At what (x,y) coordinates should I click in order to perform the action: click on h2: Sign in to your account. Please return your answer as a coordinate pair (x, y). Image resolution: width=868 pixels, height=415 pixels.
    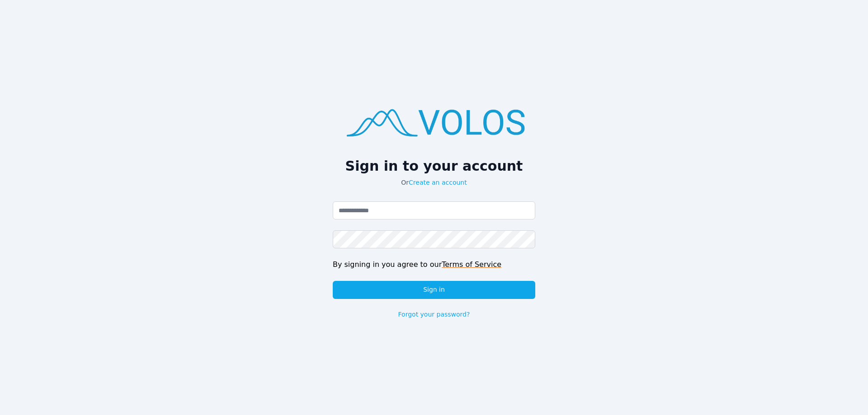
    Looking at the image, I should click on (434, 166).